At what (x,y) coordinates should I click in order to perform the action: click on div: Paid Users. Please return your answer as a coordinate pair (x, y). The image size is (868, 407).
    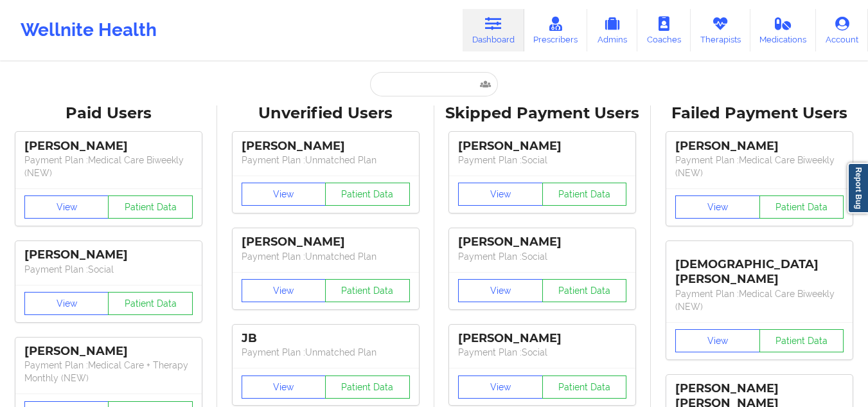
    Looking at the image, I should click on (109, 113).